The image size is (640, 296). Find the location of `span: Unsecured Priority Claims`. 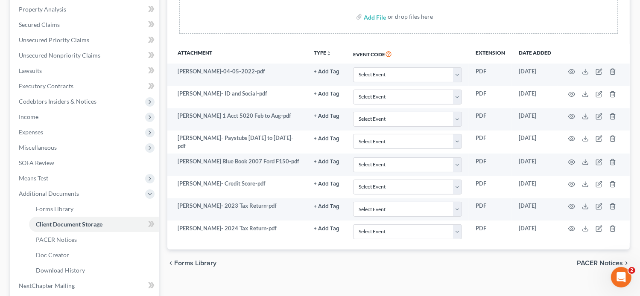

span: Unsecured Priority Claims is located at coordinates (54, 40).